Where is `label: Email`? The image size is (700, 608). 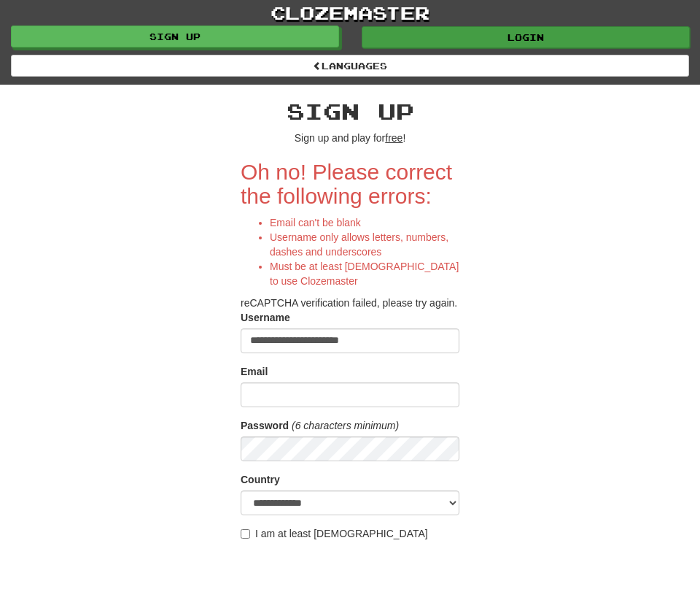
label: Email is located at coordinates (253, 372).